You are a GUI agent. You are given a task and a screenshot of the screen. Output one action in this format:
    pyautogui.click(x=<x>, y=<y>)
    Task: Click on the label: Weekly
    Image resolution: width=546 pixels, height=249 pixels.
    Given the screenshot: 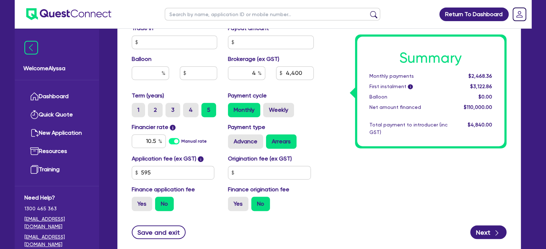 What is the action you would take?
    pyautogui.click(x=278, y=110)
    